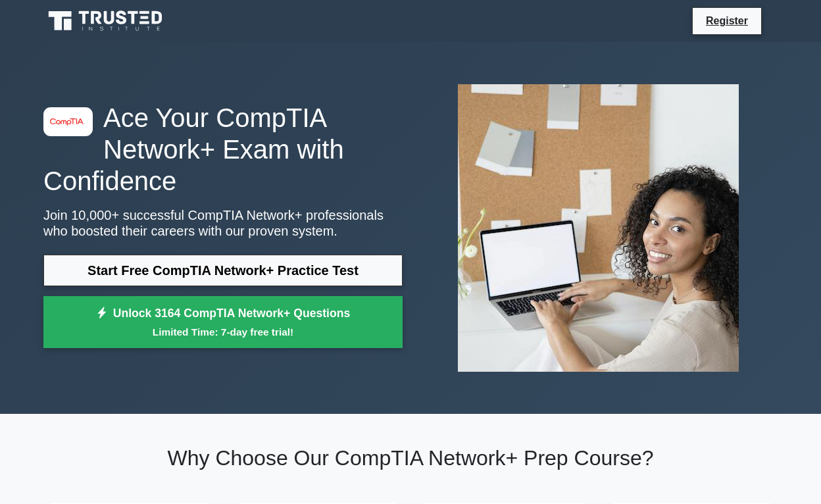 Image resolution: width=821 pixels, height=504 pixels. What do you see at coordinates (728, 20) in the screenshot?
I see `a: Register` at bounding box center [728, 20].